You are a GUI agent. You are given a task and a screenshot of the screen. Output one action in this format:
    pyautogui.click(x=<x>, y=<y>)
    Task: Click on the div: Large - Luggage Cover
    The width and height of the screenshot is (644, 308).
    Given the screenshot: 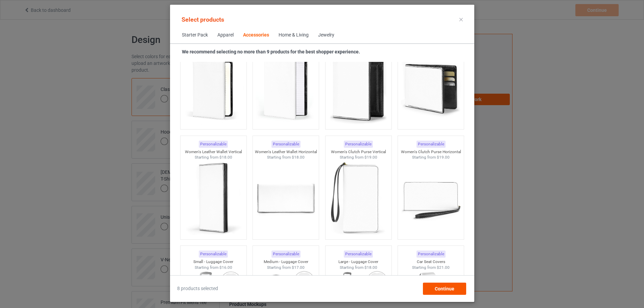 What is the action you would take?
    pyautogui.click(x=358, y=262)
    